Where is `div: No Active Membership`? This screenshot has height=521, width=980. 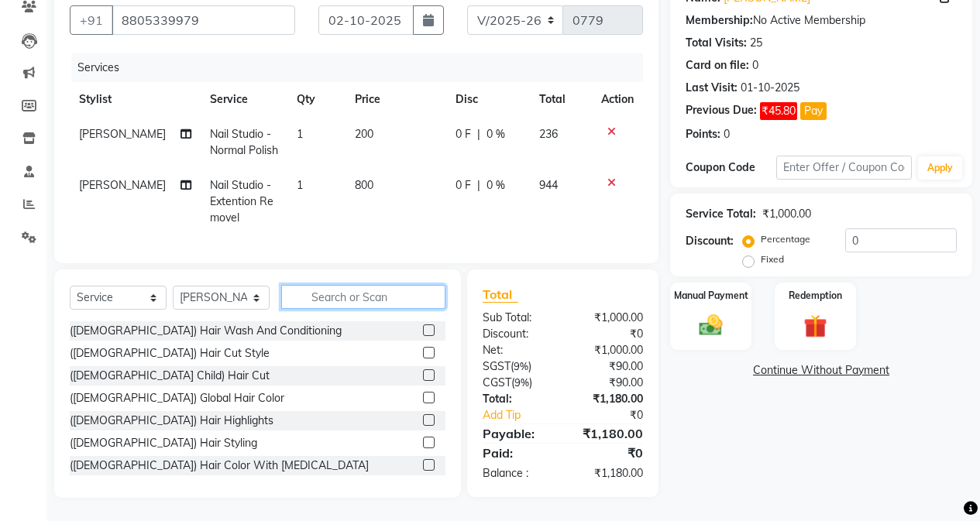
div: No Active Membership is located at coordinates (821, 20).